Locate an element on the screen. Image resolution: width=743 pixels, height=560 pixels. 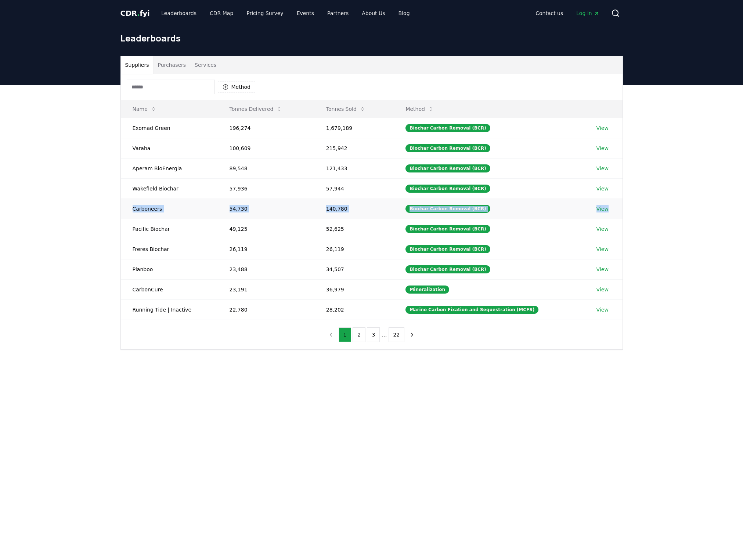
button: 22 is located at coordinates (396, 334).